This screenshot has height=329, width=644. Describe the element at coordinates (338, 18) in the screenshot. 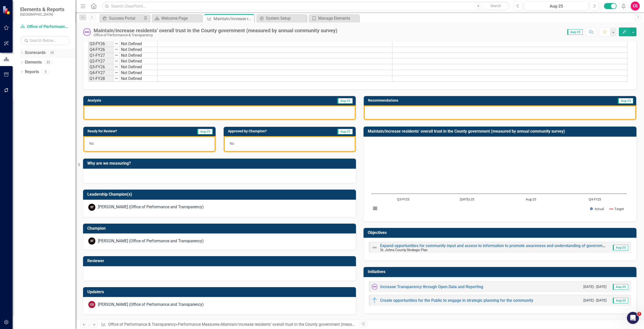

I see `div: Manage Elements` at that location.